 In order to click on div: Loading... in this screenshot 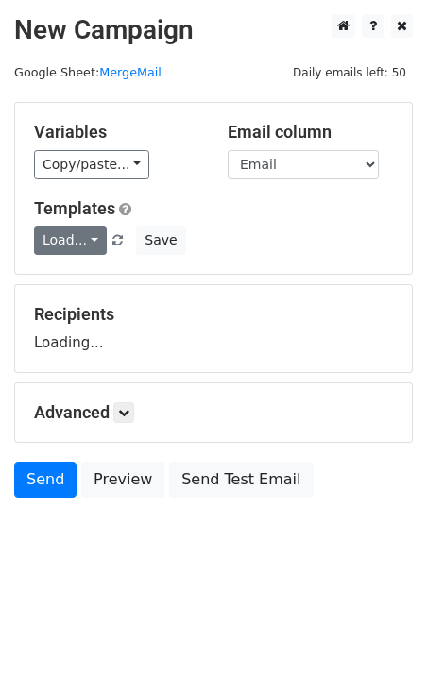, I will do `click(213, 328)`.